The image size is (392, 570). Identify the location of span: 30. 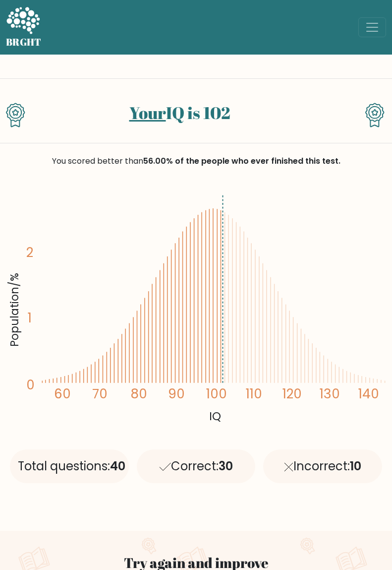
(225, 466).